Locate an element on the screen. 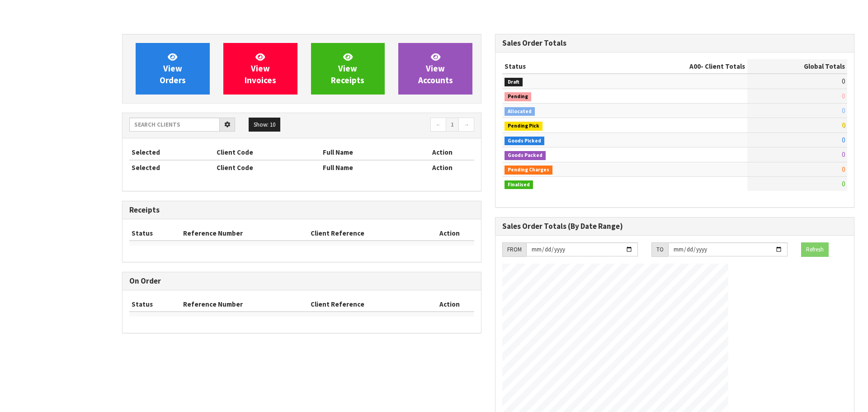 Image resolution: width=868 pixels, height=412 pixels. a: ViewInvoices is located at coordinates (261, 69).